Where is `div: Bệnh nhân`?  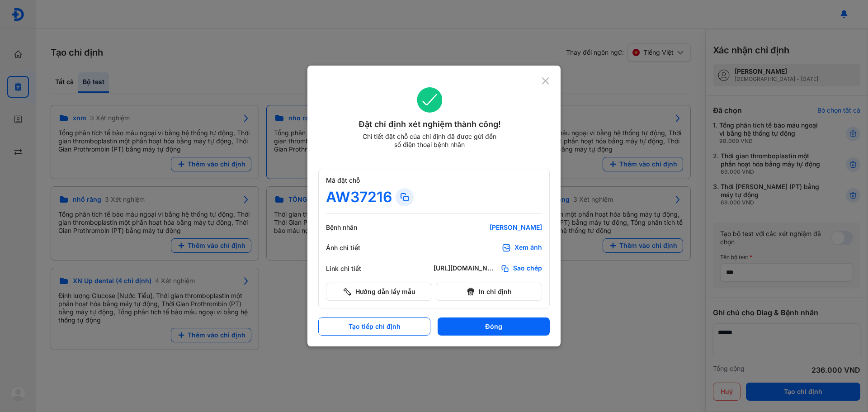
div: Bệnh nhân is located at coordinates (353, 227).